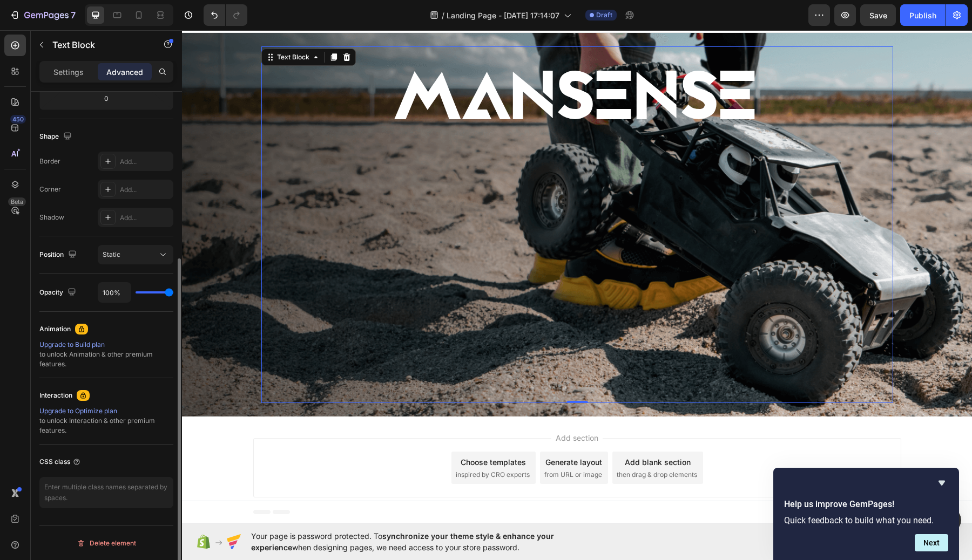 This screenshot has width=972, height=560. What do you see at coordinates (52, 218) in the screenshot?
I see `div: Shadow` at bounding box center [52, 218].